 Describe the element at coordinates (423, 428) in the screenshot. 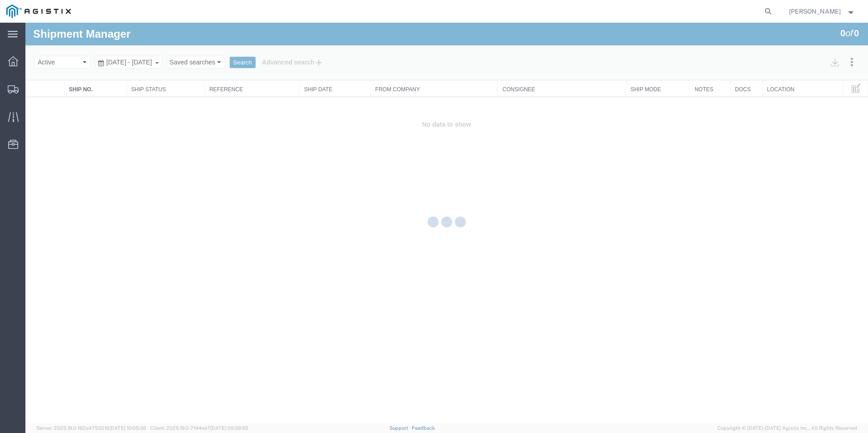

I see `a: Feedback` at that location.